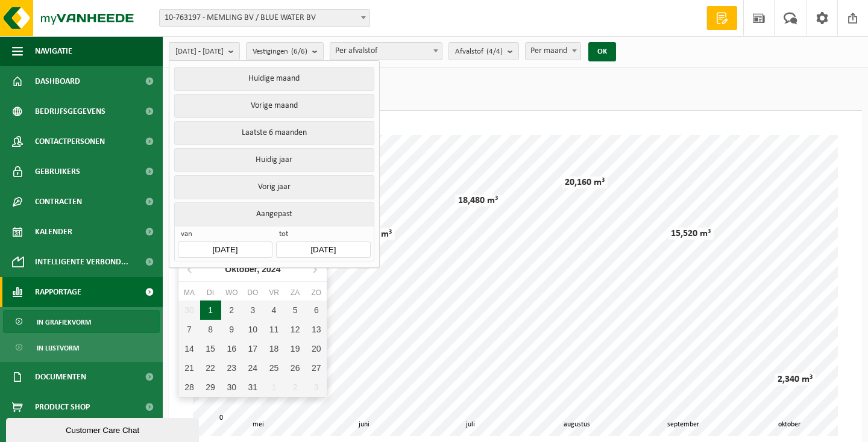 The height and width of the screenshot is (442, 868). I want to click on div: vr, so click(274, 293).